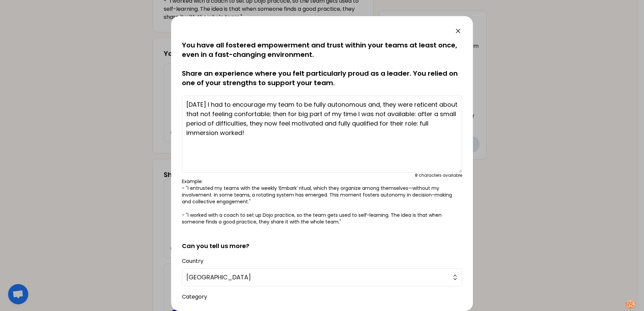 The image size is (644, 311). Describe the element at coordinates (322, 241) in the screenshot. I see `h2: Can you tell us more?` at that location.